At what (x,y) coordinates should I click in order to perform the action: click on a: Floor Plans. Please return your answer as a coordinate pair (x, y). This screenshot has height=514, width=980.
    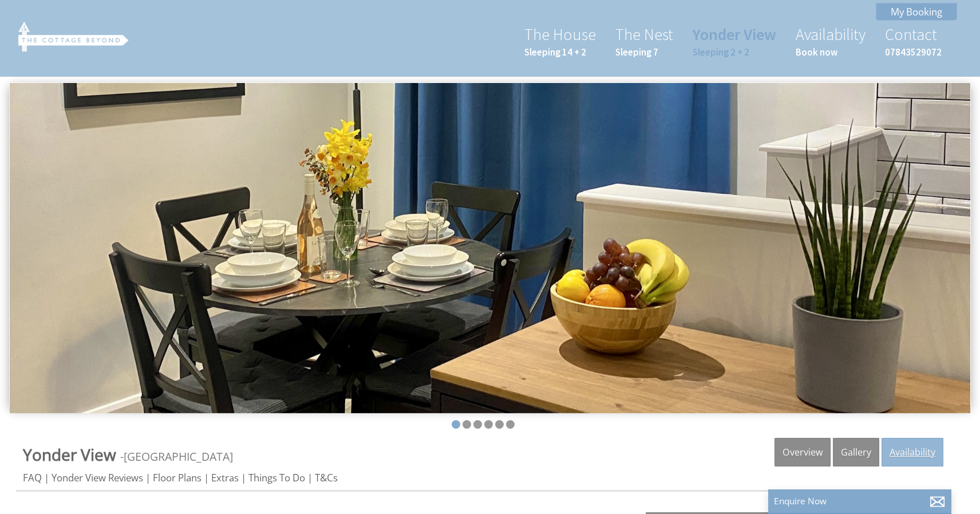
    Looking at the image, I should click on (177, 477).